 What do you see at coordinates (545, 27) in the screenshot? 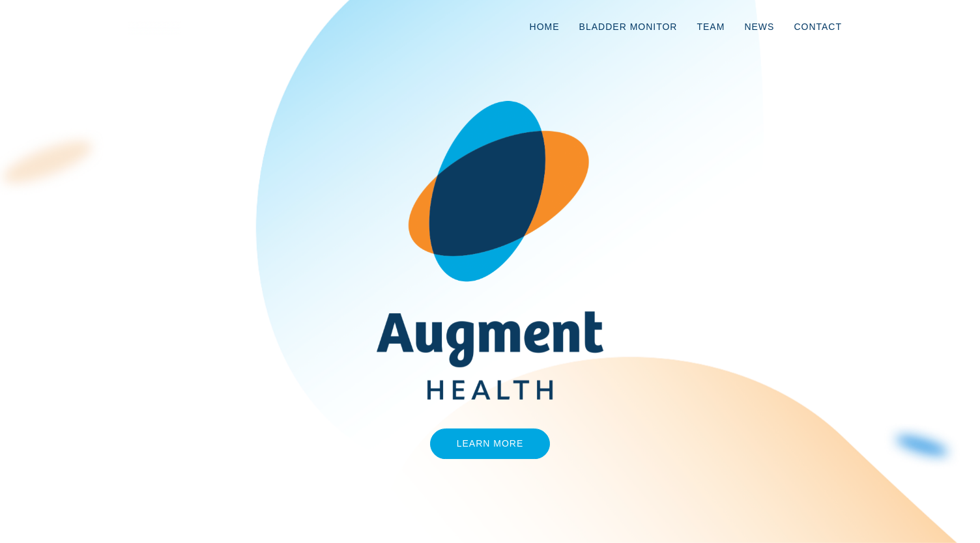
I see `a: Home` at bounding box center [545, 27].